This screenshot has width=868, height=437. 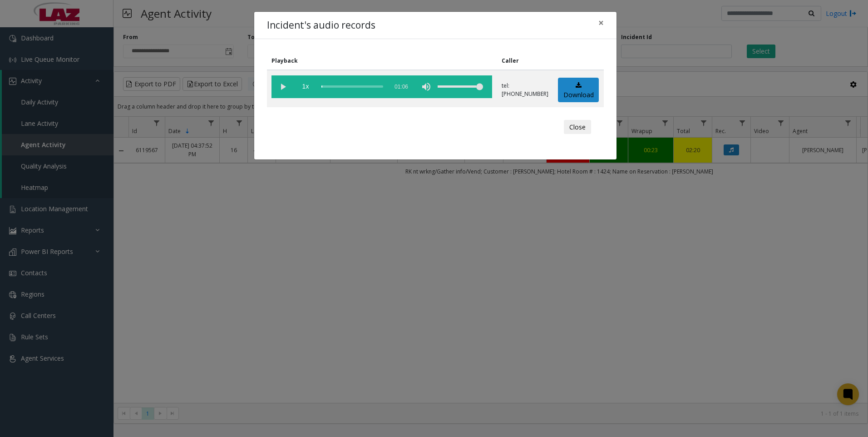 I want to click on h4: Incident's audio records, so click(x=321, y=26).